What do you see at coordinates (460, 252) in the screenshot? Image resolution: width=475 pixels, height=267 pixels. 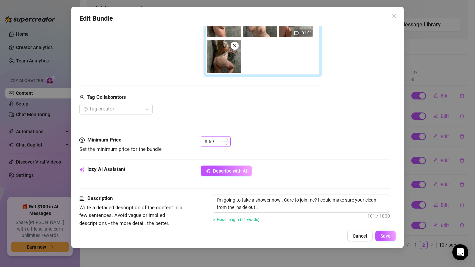 I see `div: Open Intercom Messenger` at bounding box center [460, 252].